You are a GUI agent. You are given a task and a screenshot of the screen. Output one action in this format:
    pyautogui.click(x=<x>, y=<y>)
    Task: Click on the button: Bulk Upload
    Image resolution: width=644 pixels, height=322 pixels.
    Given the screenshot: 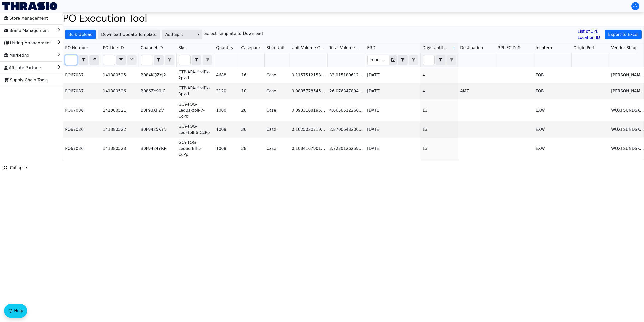 What is the action you would take?
    pyautogui.click(x=81, y=34)
    